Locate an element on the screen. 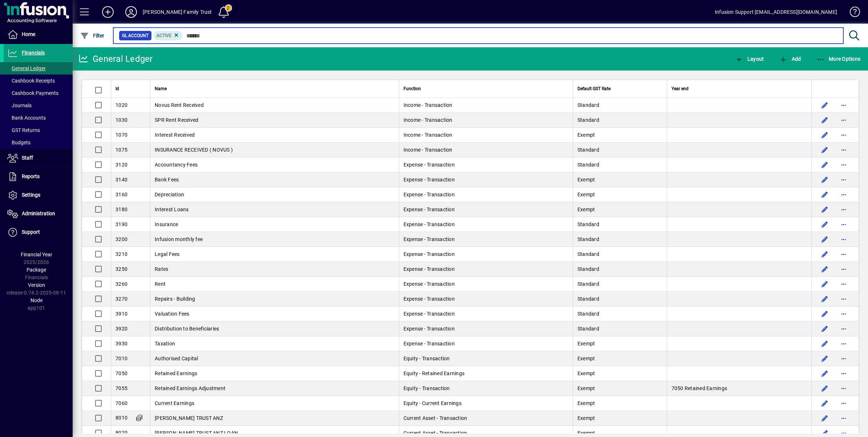 The width and height of the screenshot is (868, 437). div: Name is located at coordinates (275, 89).